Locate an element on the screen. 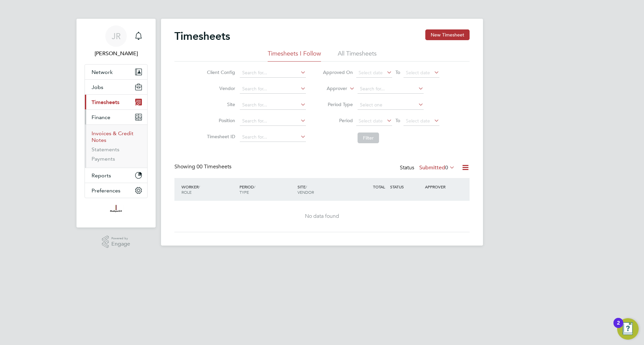  div: Finance is located at coordinates (116, 146).